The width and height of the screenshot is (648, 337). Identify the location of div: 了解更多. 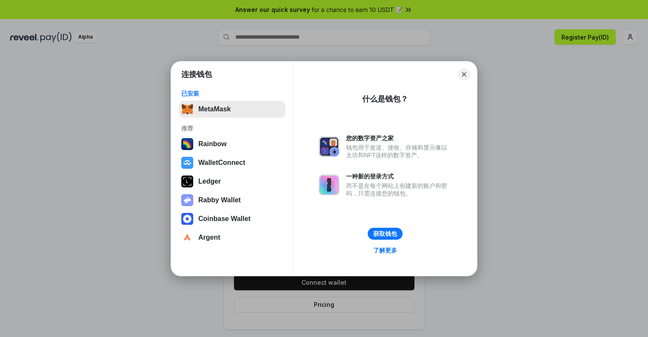
(385, 250).